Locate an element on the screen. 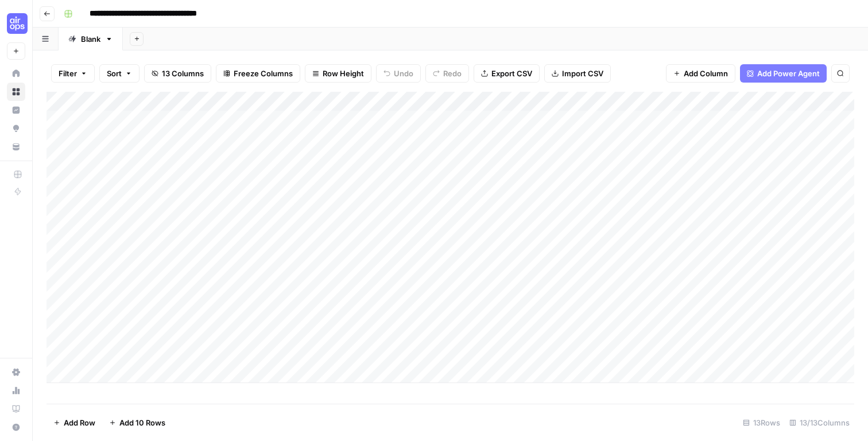  span: Export CSV is located at coordinates (512, 74).